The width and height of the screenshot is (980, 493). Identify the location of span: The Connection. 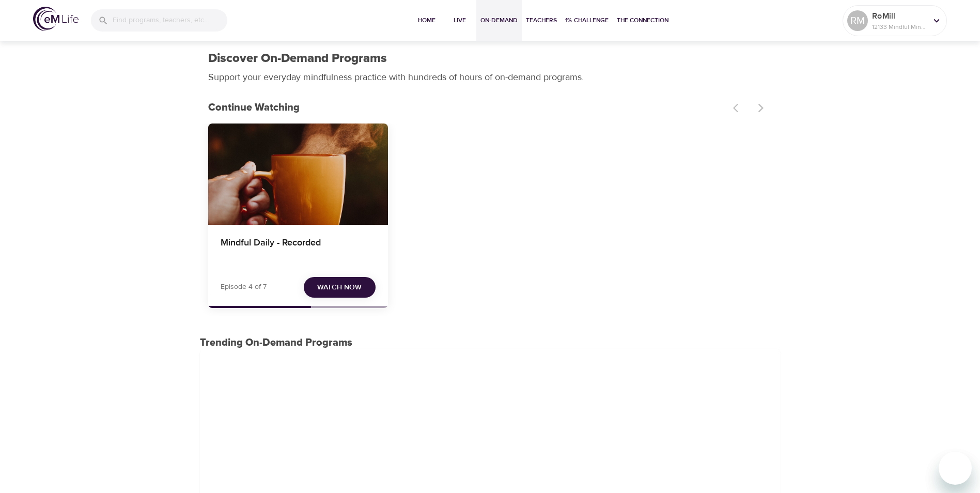
(643, 20).